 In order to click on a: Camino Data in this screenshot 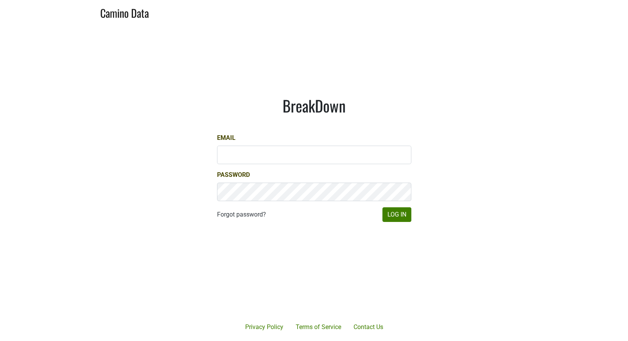, I will do `click(124, 12)`.